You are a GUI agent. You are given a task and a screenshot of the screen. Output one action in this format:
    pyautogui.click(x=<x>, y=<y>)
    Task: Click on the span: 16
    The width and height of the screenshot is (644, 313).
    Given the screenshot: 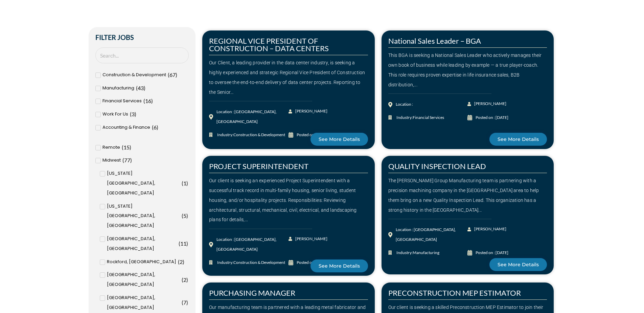 What is the action you would take?
    pyautogui.click(x=148, y=101)
    